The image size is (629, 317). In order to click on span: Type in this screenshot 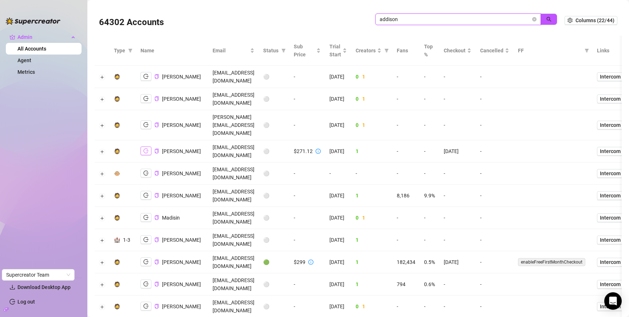, I will do `click(119, 51)`.